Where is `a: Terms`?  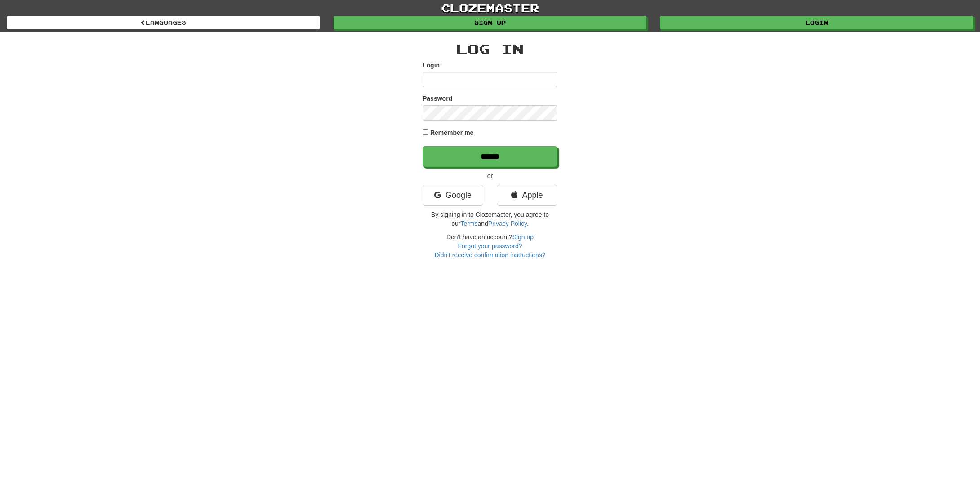 a: Terms is located at coordinates (469, 223).